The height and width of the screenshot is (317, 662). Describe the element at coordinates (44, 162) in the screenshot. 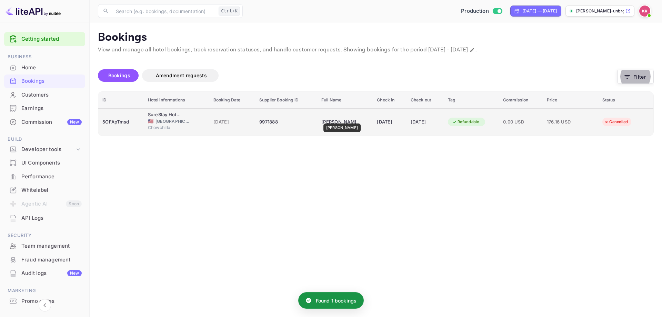

I see `a: UI Components` at that location.